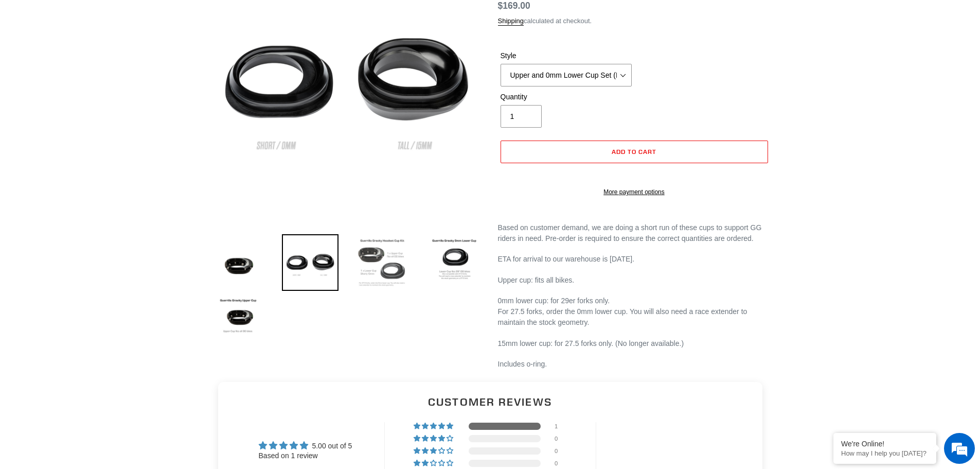 Image resolution: width=980 pixels, height=469 pixels. I want to click on button: Add to cart, so click(635, 152).